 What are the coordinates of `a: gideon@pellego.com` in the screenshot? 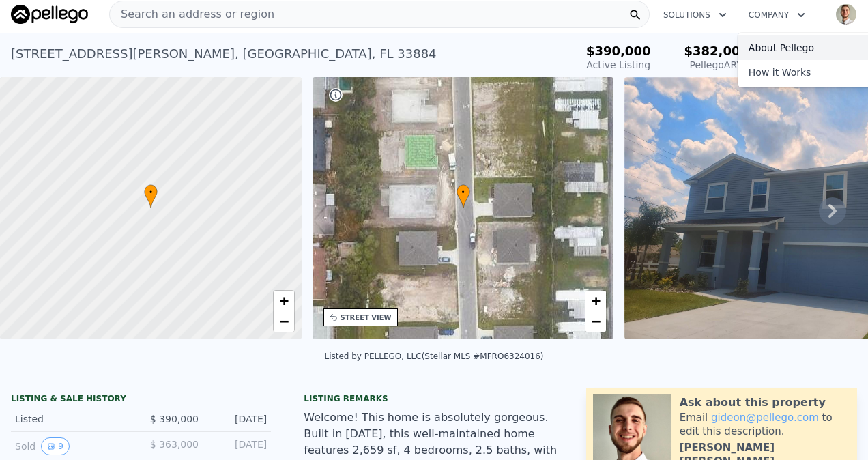 It's located at (765, 417).